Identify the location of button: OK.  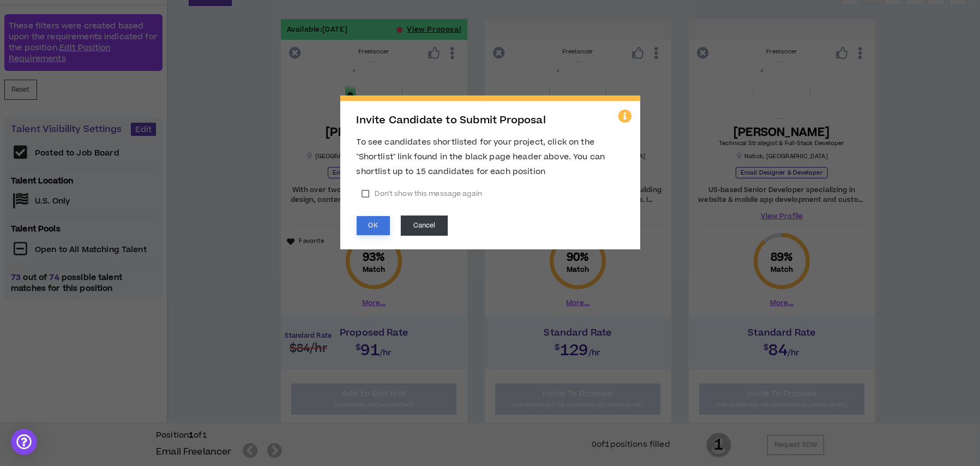
(373, 225).